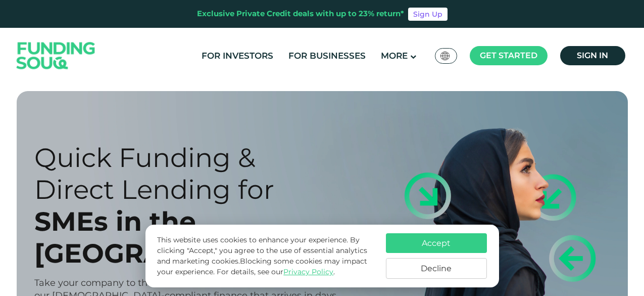 This screenshot has height=296, width=644. Describe the element at coordinates (237, 56) in the screenshot. I see `a: For Investors` at that location.